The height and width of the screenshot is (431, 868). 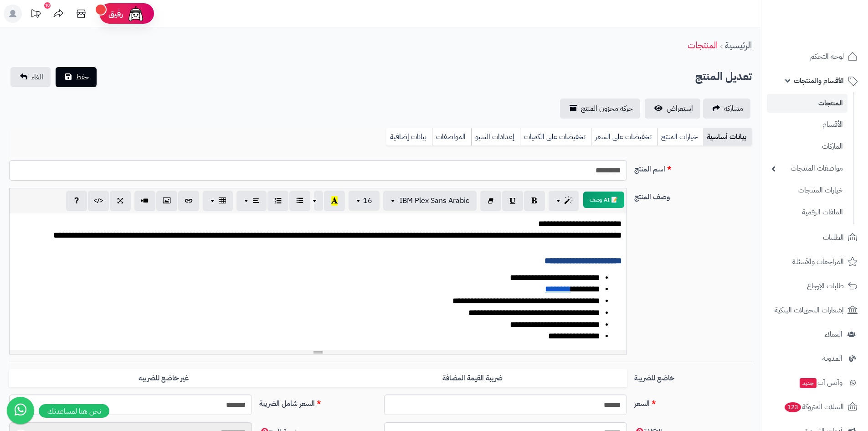 I want to click on span: جديد, so click(x=807, y=383).